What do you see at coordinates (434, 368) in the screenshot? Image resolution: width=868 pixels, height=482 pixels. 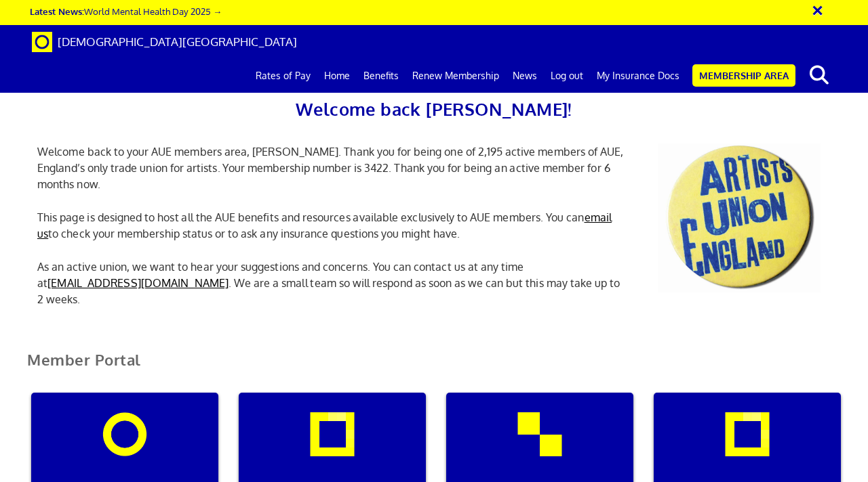 I see `h2: Member Portal` at bounding box center [434, 368].